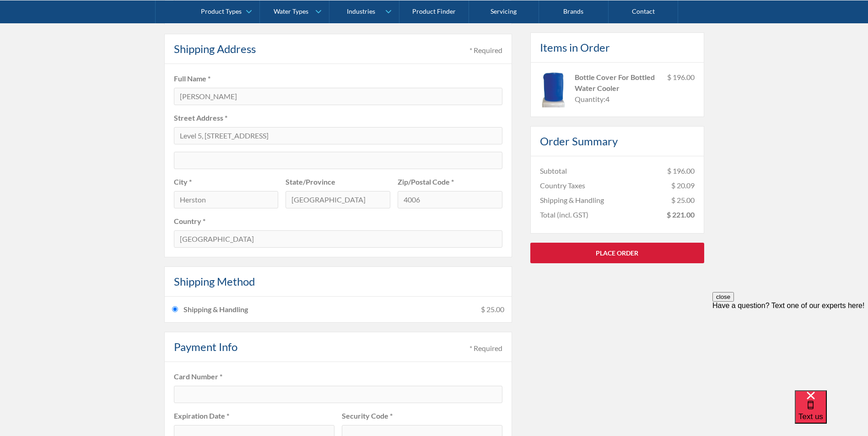 The height and width of the screenshot is (436, 868). What do you see at coordinates (683, 185) in the screenshot?
I see `div: $ 20.09` at bounding box center [683, 185].